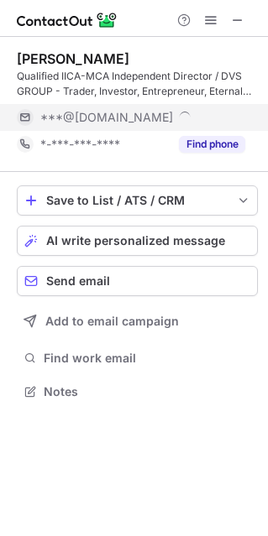  What do you see at coordinates (112, 321) in the screenshot?
I see `span: Add to email campaign` at bounding box center [112, 321].